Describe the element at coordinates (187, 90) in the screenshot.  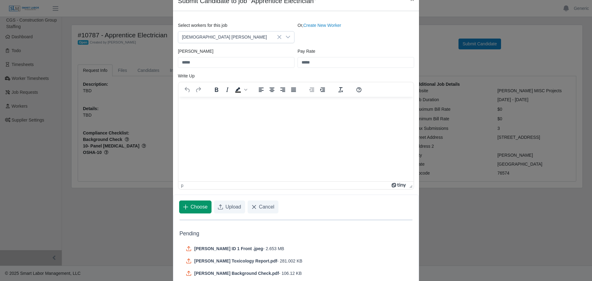
I see `button: Undo` at that location.